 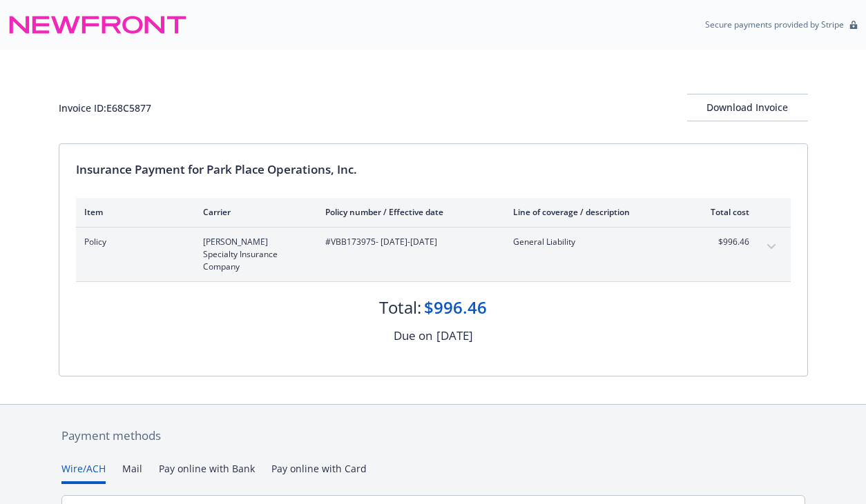 I want to click on div: Payment methods, so click(x=433, y=436).